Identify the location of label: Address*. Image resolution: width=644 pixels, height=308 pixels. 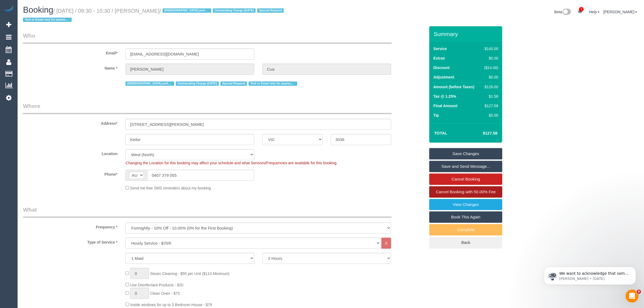
(70, 122).